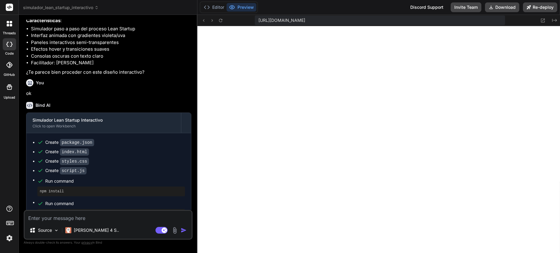  What do you see at coordinates (87, 243) in the screenshot?
I see `span: privacy` at bounding box center [87, 243].